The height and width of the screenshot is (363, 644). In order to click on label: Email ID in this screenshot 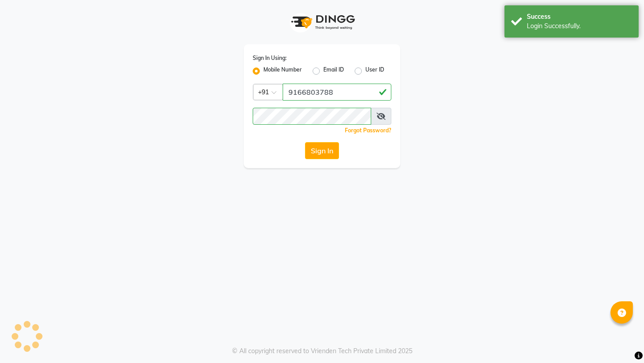, I will do `click(334, 71)`.